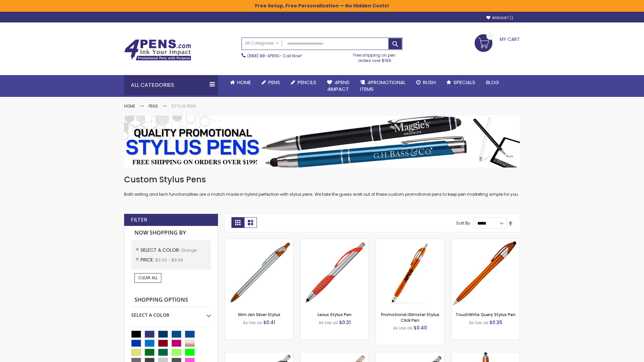 The height and width of the screenshot is (362, 644). I want to click on a: Clear All, so click(148, 278).